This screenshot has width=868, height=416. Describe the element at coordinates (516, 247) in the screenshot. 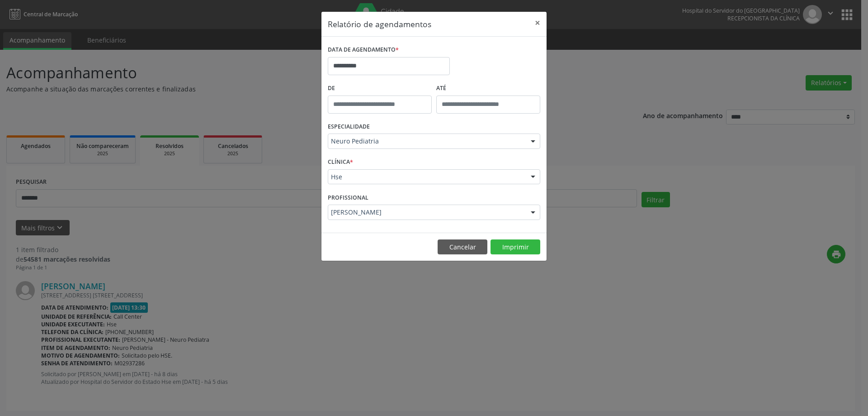

I see `button: Imprimir` at that location.